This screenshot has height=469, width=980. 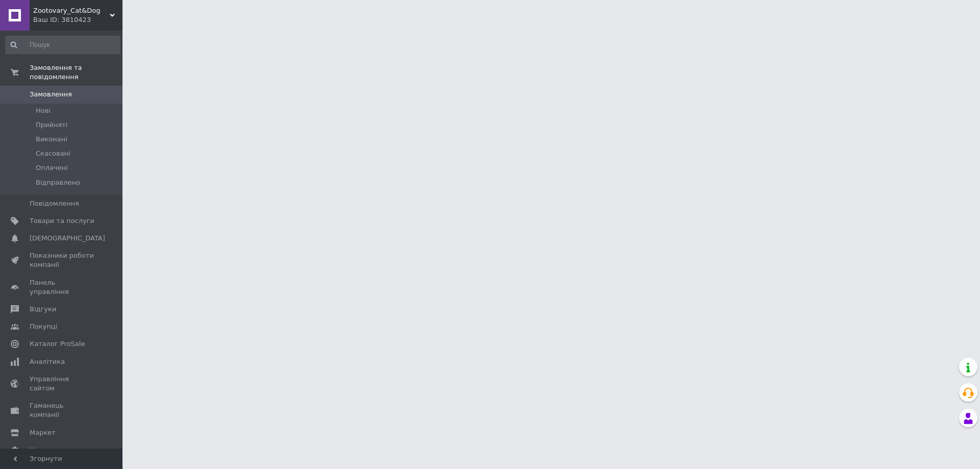 I want to click on span: Аналітика, so click(x=47, y=362).